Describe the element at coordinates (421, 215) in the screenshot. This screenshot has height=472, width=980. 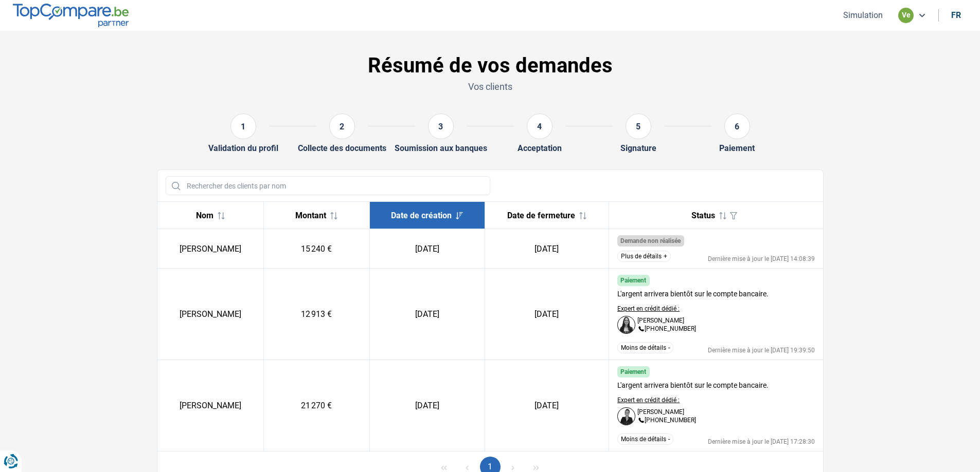
I see `span: Date de création` at that location.